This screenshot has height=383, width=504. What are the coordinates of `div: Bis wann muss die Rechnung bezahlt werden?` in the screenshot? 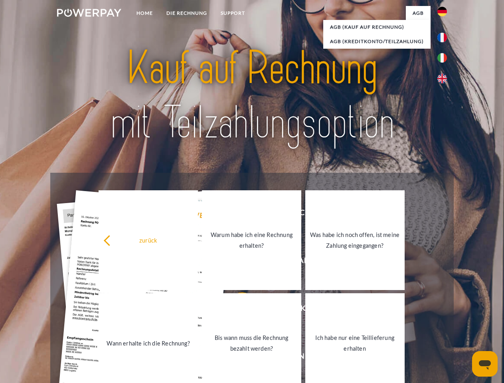 It's located at (251, 343).